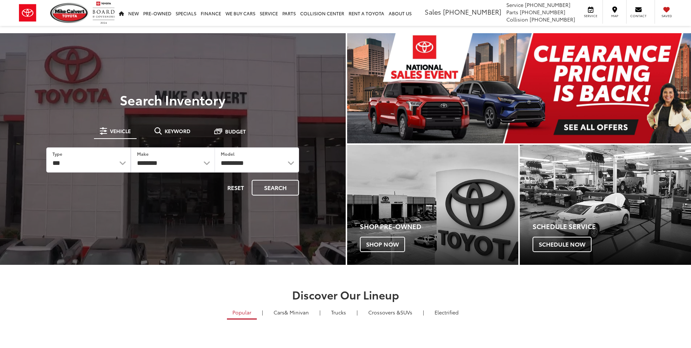 This screenshot has height=348, width=691. Describe the element at coordinates (346, 294) in the screenshot. I see `h2: Discover Our Lineup` at that location.